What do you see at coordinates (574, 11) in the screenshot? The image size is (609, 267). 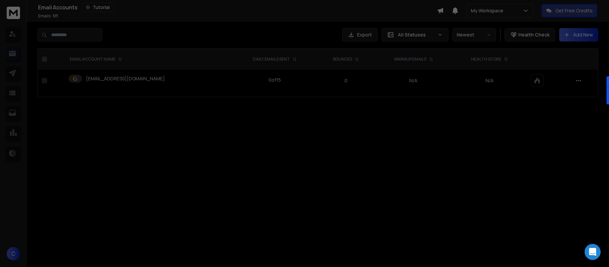 I see `p: Get Free Credits` at bounding box center [574, 11].